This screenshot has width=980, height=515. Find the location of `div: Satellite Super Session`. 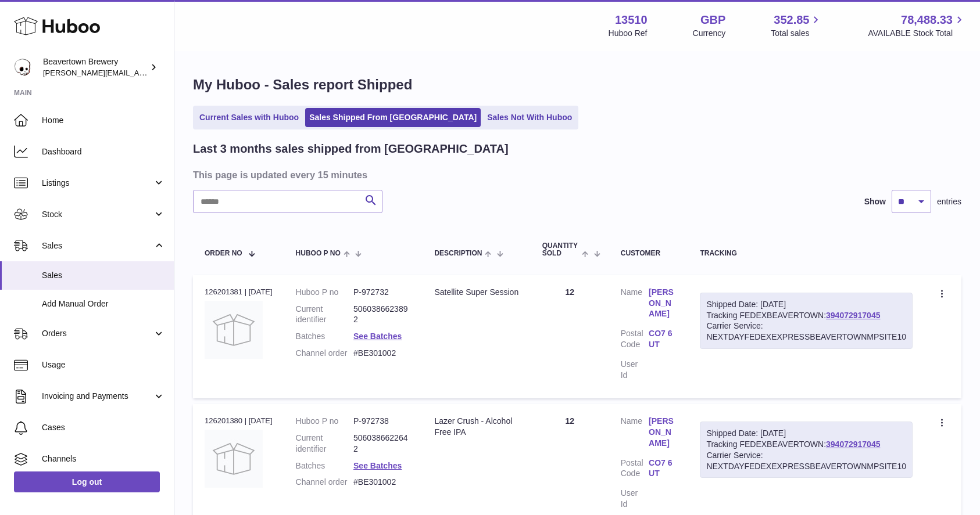

div: Satellite Super Session is located at coordinates (476, 292).